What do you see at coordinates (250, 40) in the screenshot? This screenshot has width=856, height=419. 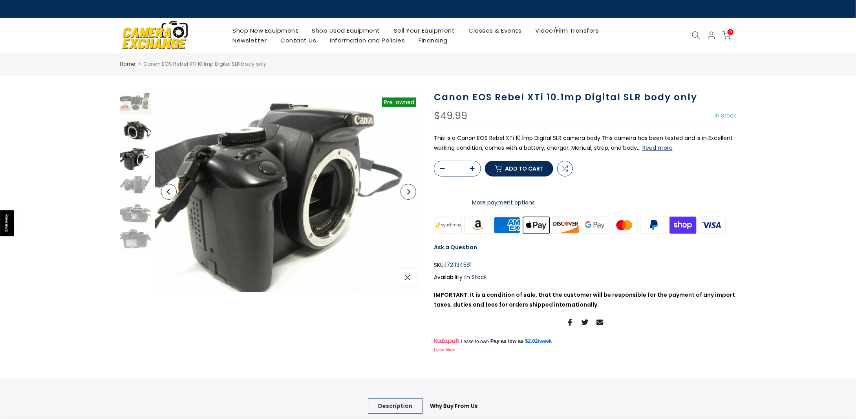 I see `a: Newsletter` at bounding box center [250, 40].